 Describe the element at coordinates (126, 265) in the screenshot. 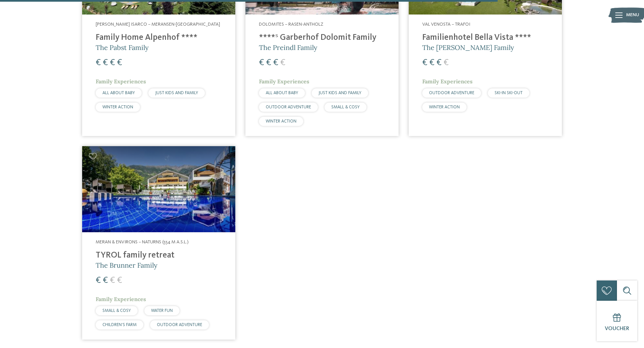

I see `span: The Brunner Family` at that location.